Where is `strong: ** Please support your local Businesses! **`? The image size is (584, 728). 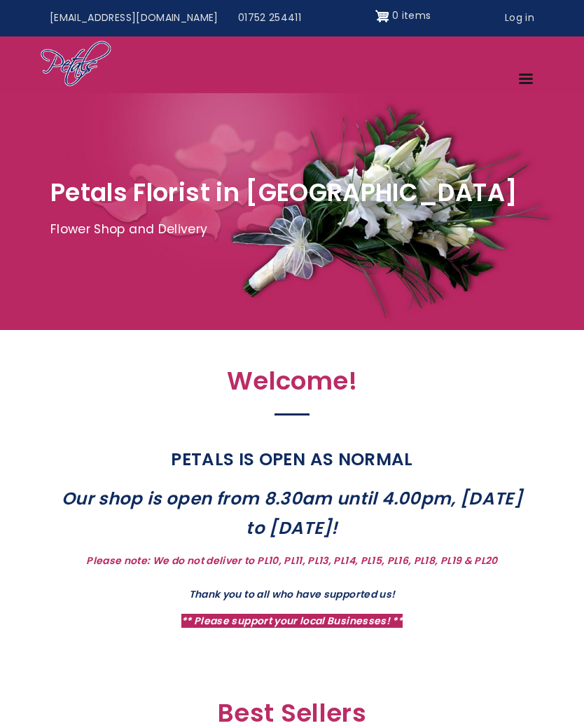 strong: ** Please support your local Businesses! ** is located at coordinates (292, 620).